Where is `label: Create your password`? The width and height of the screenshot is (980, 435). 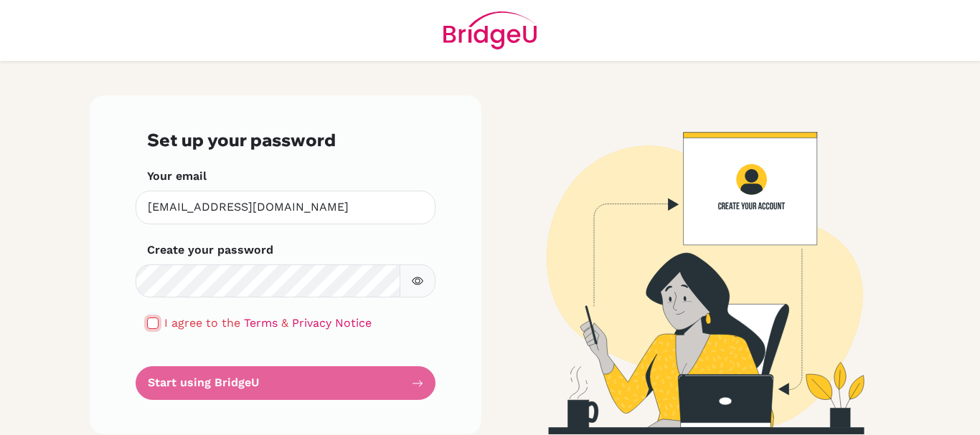 label: Create your password is located at coordinates (210, 250).